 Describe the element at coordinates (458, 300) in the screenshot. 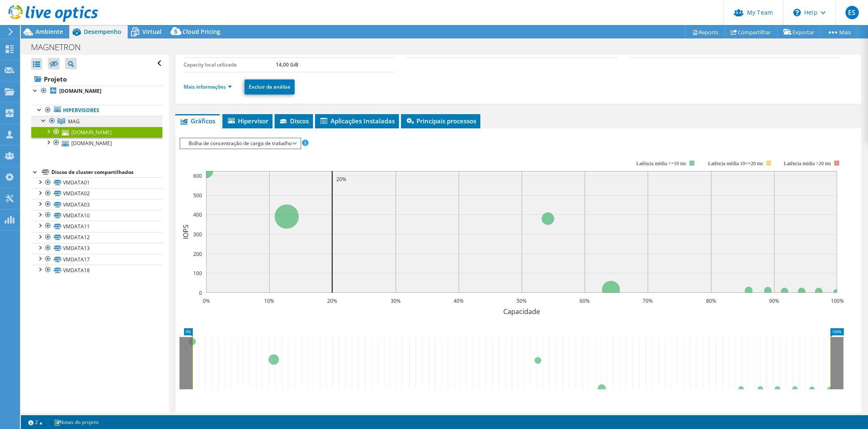

I see `text: 40%` at that location.